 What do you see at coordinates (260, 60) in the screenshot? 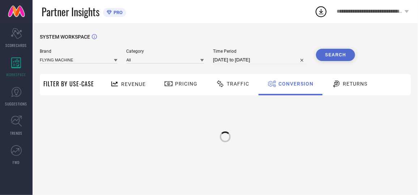
I see `input: Select time period` at bounding box center [260, 60].